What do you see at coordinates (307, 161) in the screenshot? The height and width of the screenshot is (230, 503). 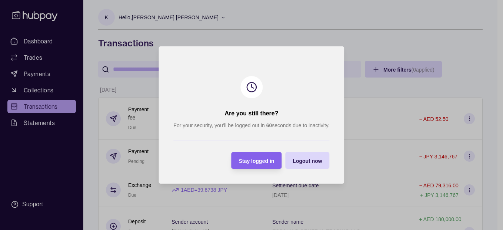 I see `span: Logout now` at bounding box center [307, 161].